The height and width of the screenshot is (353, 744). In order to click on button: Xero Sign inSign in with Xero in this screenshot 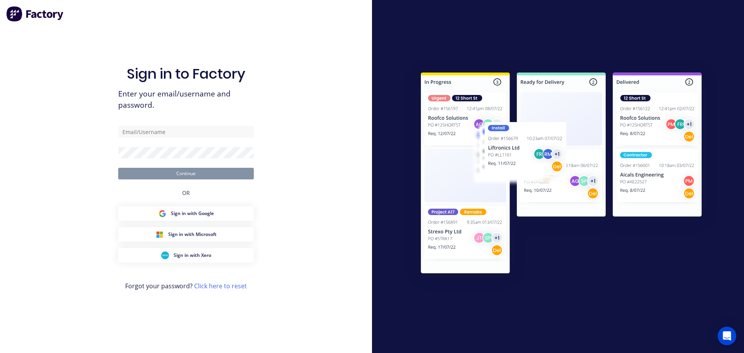, I will do `click(186, 255)`.